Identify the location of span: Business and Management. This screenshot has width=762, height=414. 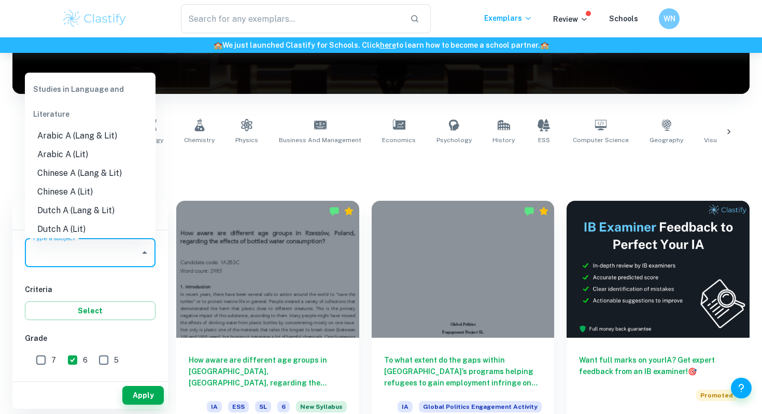
(320, 140).